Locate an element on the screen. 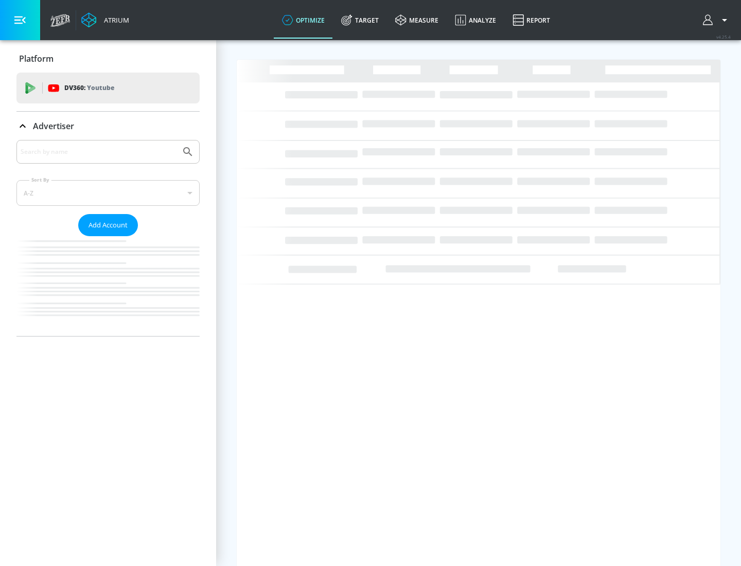 This screenshot has height=566, width=741. a: Target is located at coordinates (360, 20).